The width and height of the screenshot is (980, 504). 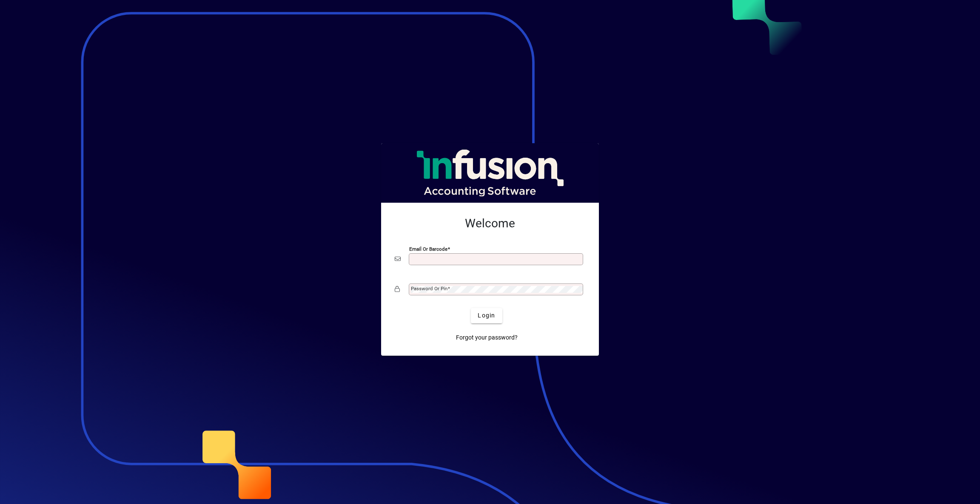 I want to click on mat-label: Email or Barcode, so click(x=428, y=249).